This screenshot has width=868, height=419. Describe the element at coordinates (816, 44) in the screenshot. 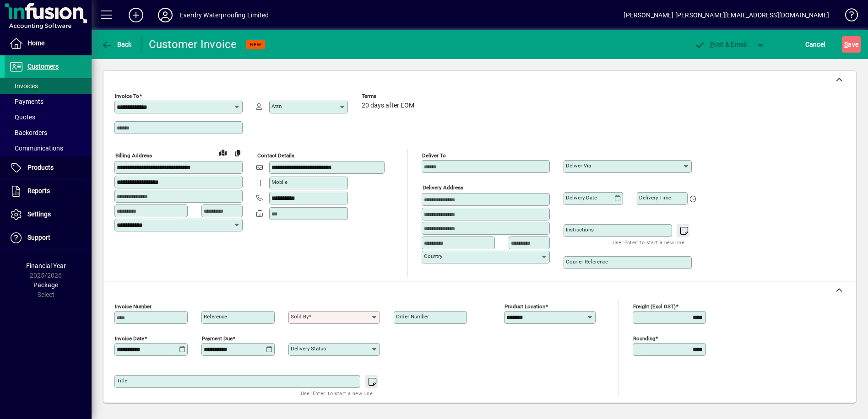

I see `button: Cancel` at that location.